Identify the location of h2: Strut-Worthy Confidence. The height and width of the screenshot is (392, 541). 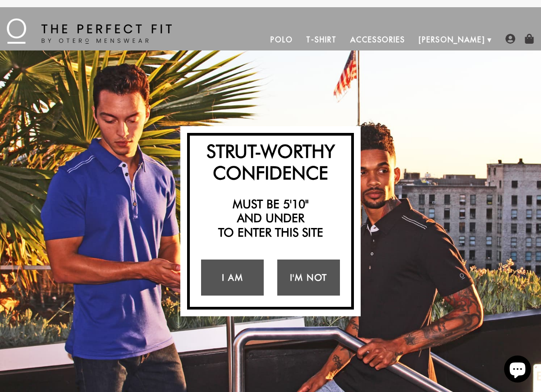
(270, 162).